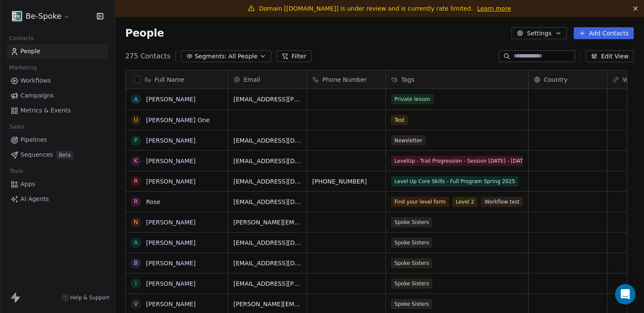 The height and width of the screenshot is (313, 644). What do you see at coordinates (412, 99) in the screenshot?
I see `span: Private lesson` at bounding box center [412, 99].